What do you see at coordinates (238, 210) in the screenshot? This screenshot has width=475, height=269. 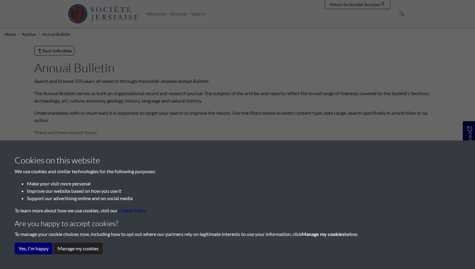 I see `p: To learn more about how we use cookies, visit our` at bounding box center [238, 210].